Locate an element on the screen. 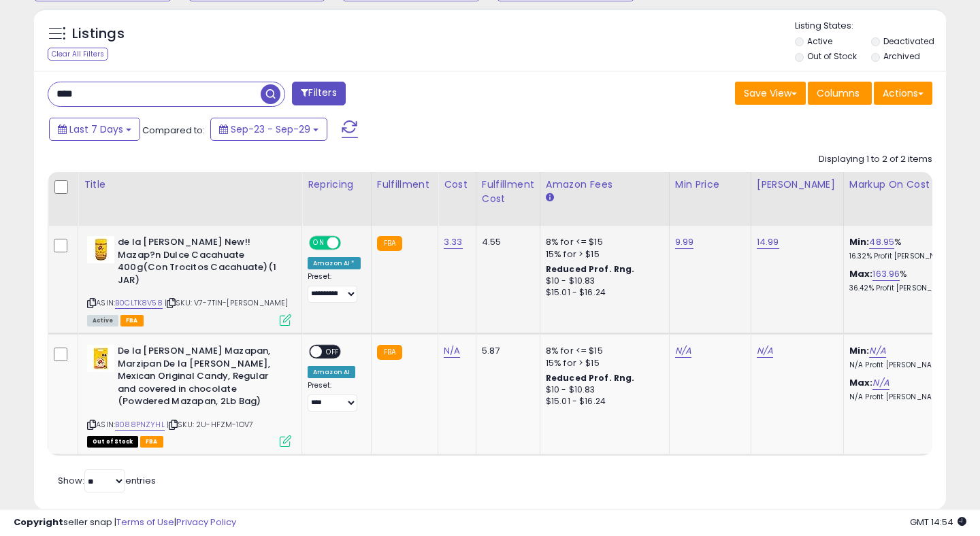 This screenshot has width=980, height=536. span: All listings currently available for purchase on Amazon is located at coordinates (103, 321).